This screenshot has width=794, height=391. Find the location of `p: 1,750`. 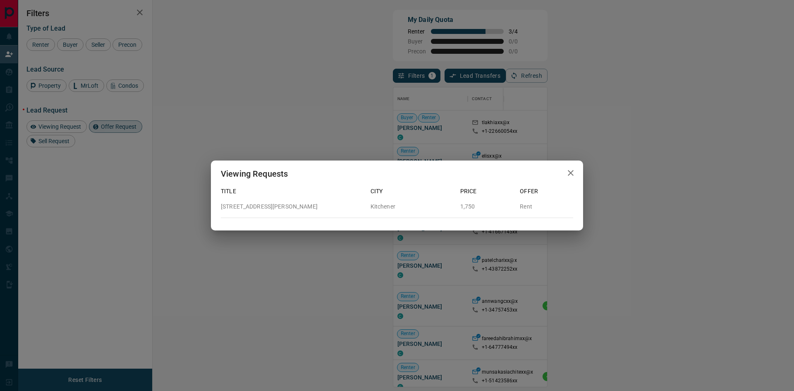

p: 1,750 is located at coordinates (487, 206).